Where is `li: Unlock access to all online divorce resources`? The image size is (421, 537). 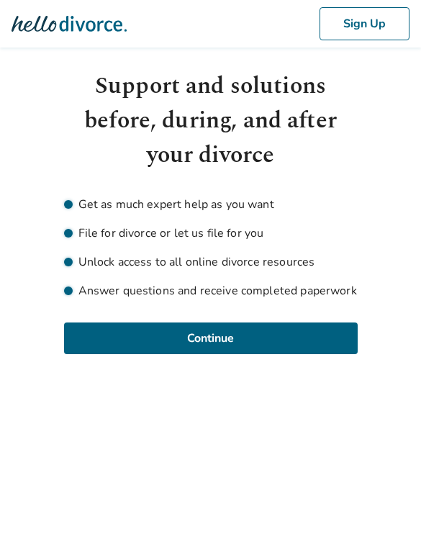 li: Unlock access to all online divorce resources is located at coordinates (211, 262).